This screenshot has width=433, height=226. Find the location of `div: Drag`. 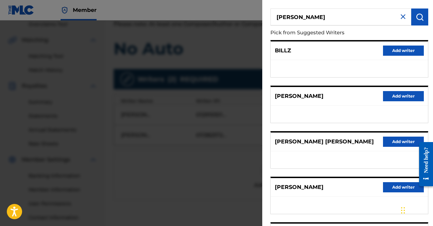

div: Drag is located at coordinates (403, 211).